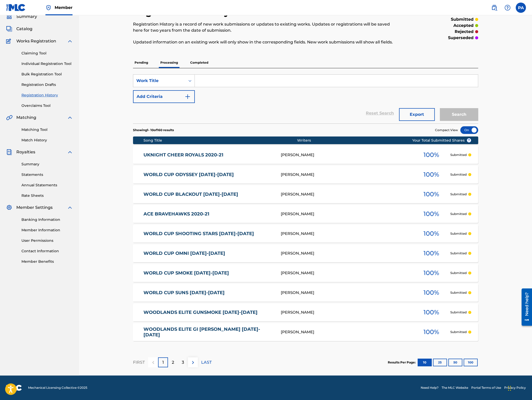 The image size is (532, 400). Describe the element at coordinates (47, 251) in the screenshot. I see `a: Contact Information` at that location.